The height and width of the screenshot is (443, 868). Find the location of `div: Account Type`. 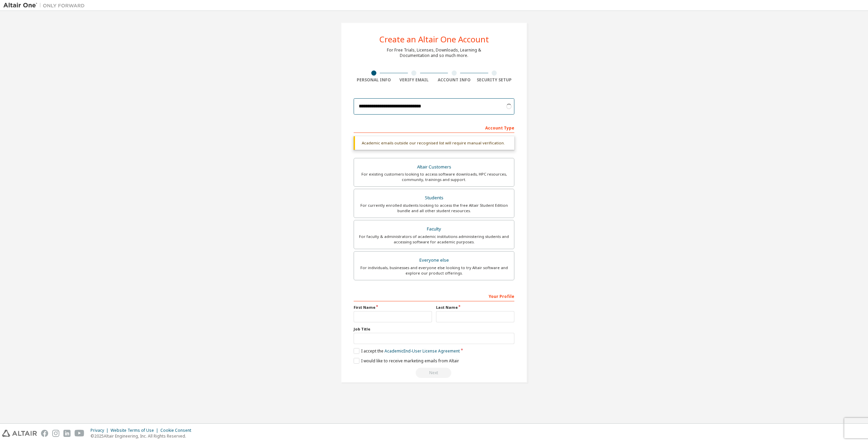

div: Account Type is located at coordinates (434, 127).